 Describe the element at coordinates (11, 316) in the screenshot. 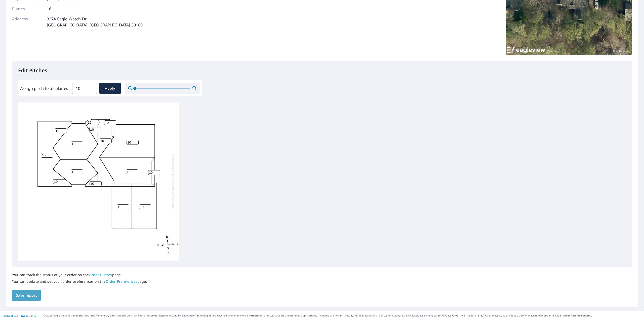

I see `a: Terms of Use` at that location.